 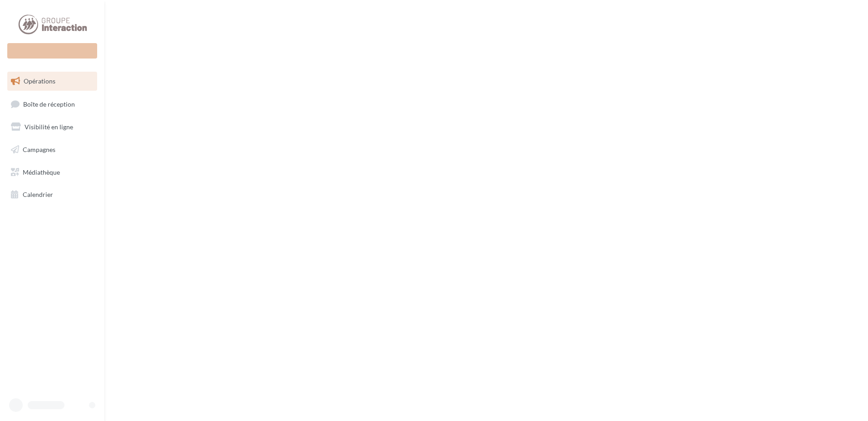 What do you see at coordinates (52, 195) in the screenshot?
I see `a: Calendrier` at bounding box center [52, 195].